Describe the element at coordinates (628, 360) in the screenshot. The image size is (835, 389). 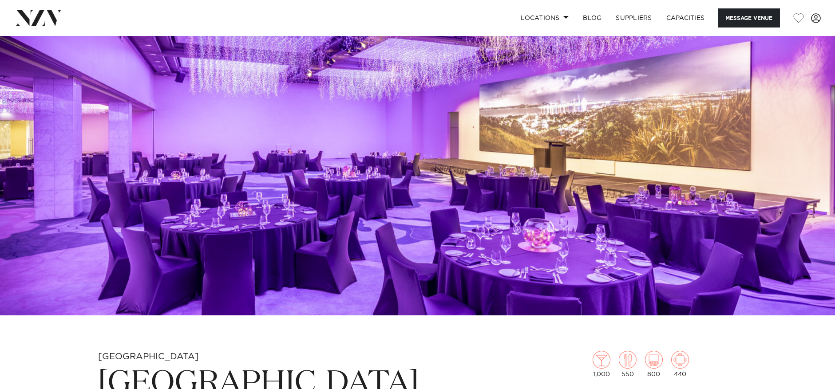
I see `img: dining.png` at that location.